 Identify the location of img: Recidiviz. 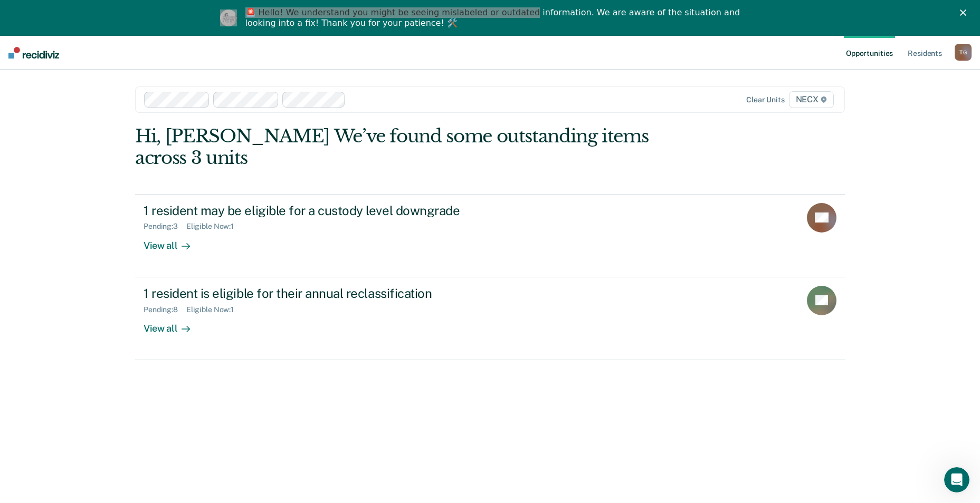
(33, 53).